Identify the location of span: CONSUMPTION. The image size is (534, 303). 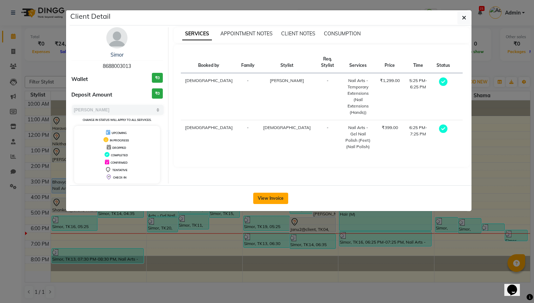
(342, 34).